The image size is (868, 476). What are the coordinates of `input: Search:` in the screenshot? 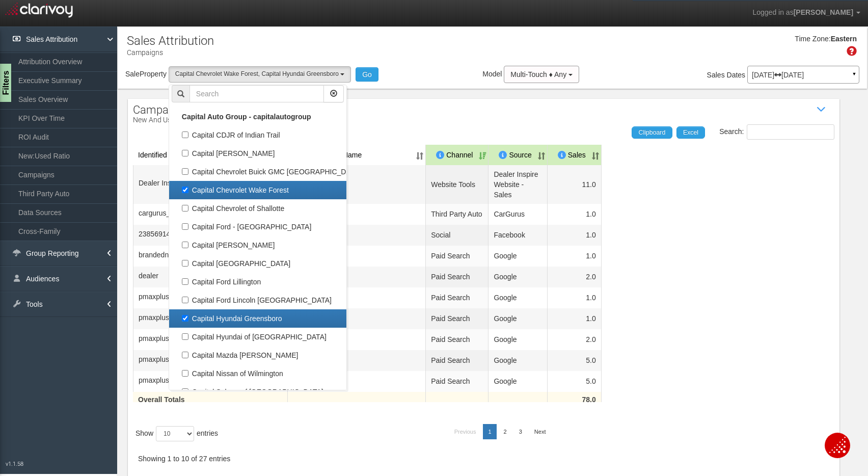 It's located at (790, 132).